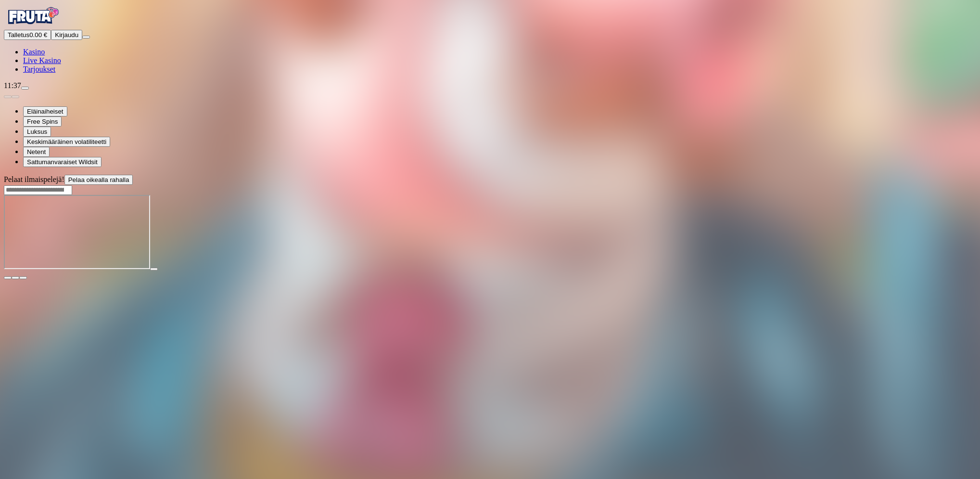 The image size is (980, 479). Describe the element at coordinates (36, 152) in the screenshot. I see `span: Netent` at that location.